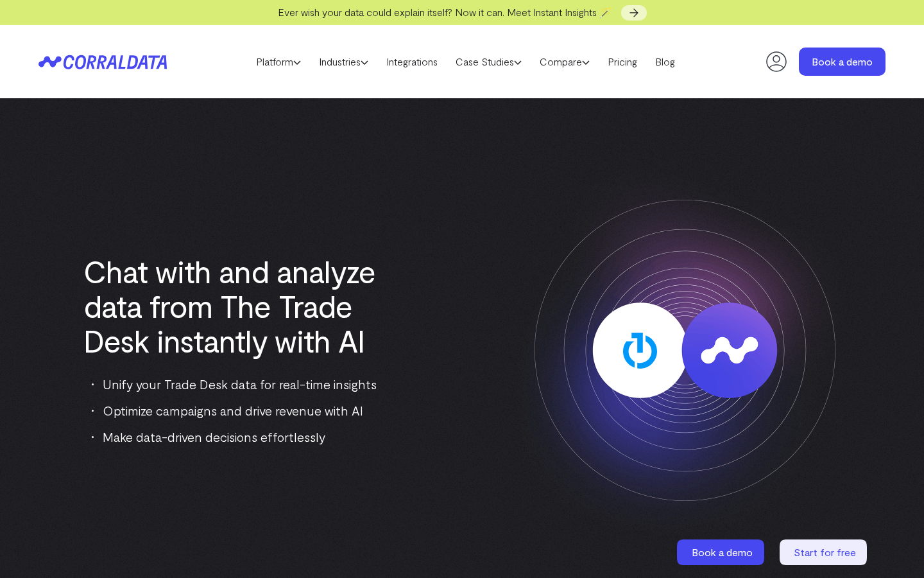 This screenshot has height=578, width=924. I want to click on li: Make data-driven decisions effortlessly, so click(243, 436).